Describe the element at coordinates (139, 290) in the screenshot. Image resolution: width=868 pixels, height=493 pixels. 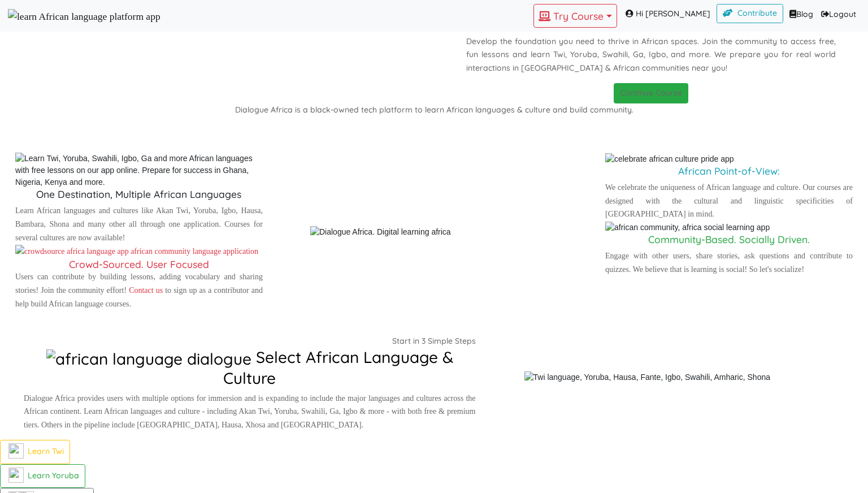
I see `p: Users can contribute by building lessons, adding vocabulary and sharing stories! Join the communi...` at that location.